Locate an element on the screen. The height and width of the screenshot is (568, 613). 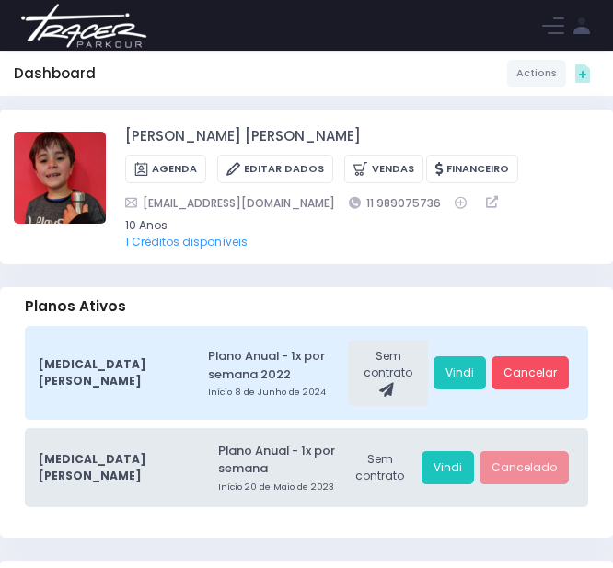
a: Editar Dados is located at coordinates (275, 168).